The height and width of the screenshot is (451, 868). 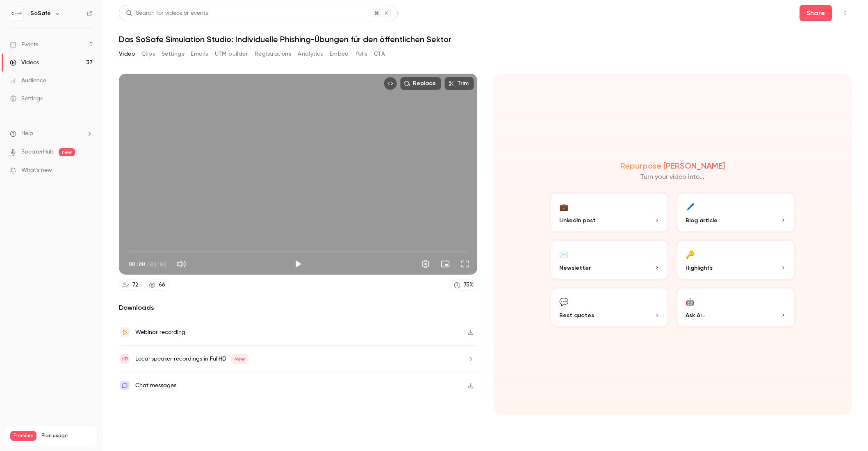 What do you see at coordinates (701, 220) in the screenshot?
I see `span: Blog article` at bounding box center [701, 220].